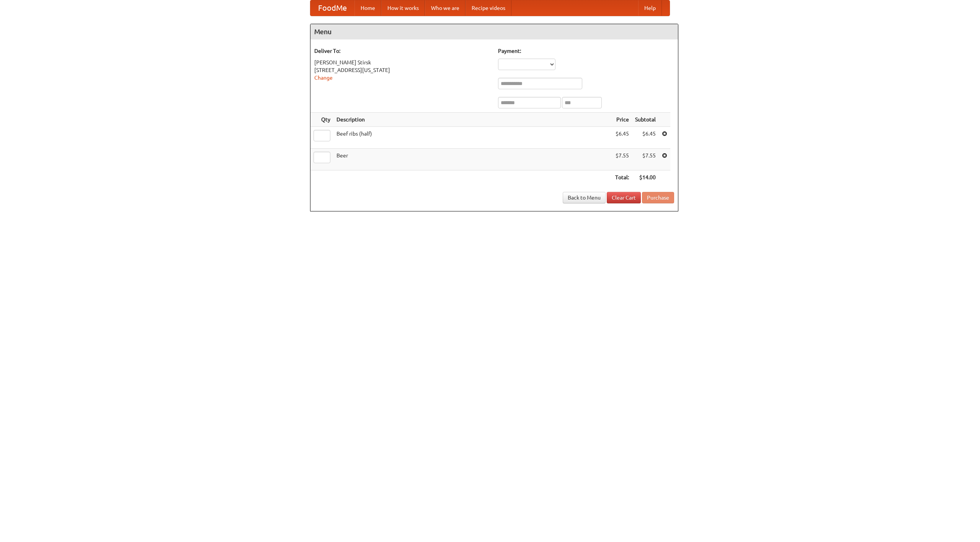  What do you see at coordinates (445, 8) in the screenshot?
I see `a: Who we are` at bounding box center [445, 8].